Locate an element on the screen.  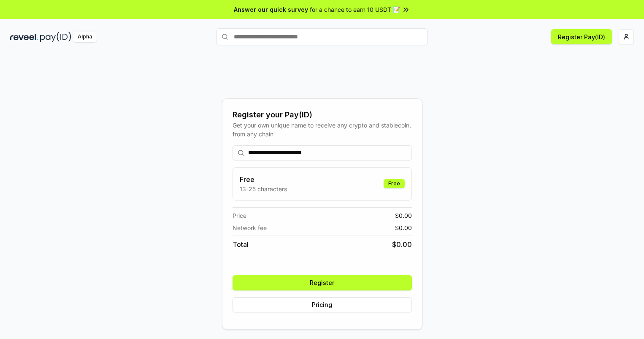
div: Get your own unique name to receive any crypto and stablecoin, from any chain is located at coordinates (322, 130).